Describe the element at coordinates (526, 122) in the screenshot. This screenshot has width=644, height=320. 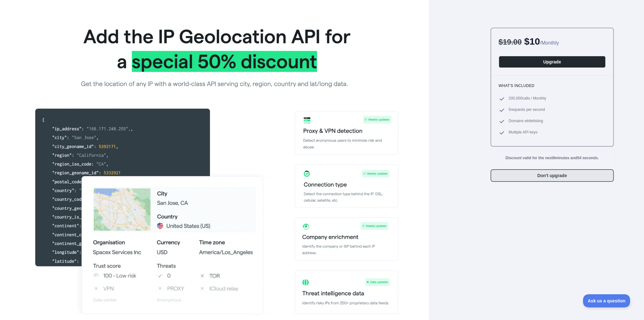
I see `span: Domains whitelisting` at that location.